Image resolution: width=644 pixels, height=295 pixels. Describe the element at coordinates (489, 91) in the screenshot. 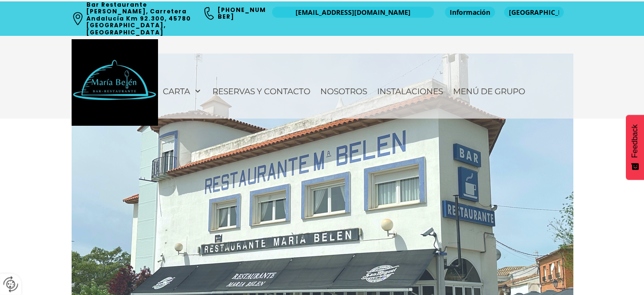

I see `span: Menú de Grupo` at that location.